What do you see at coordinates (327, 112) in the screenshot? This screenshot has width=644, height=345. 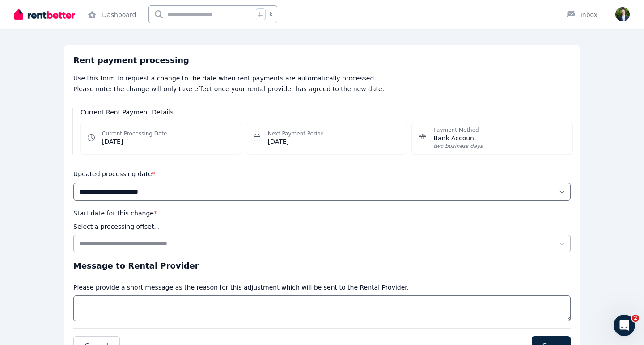 I see `h3: Current Rent Payment Details` at bounding box center [327, 112].